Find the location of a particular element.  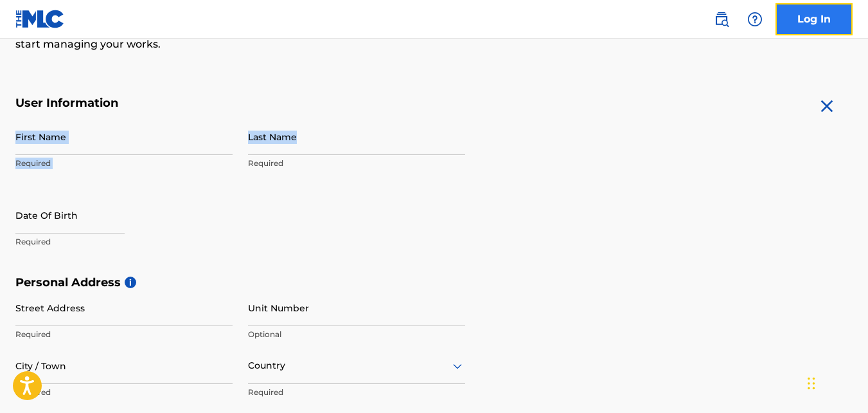

a: Public Search is located at coordinates (721, 20).